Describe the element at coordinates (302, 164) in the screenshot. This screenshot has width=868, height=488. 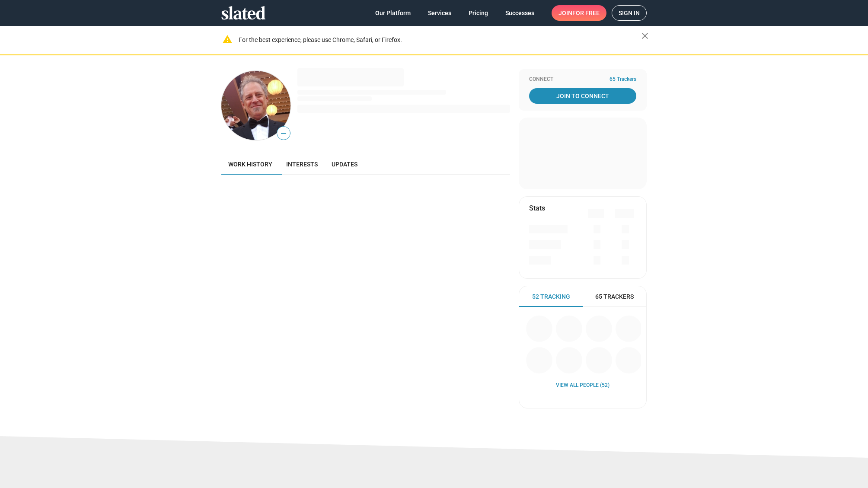
I see `a: Interests` at that location.